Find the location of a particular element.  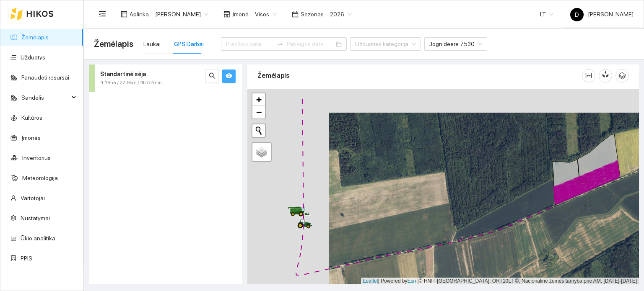

a: Esri is located at coordinates (411, 281).